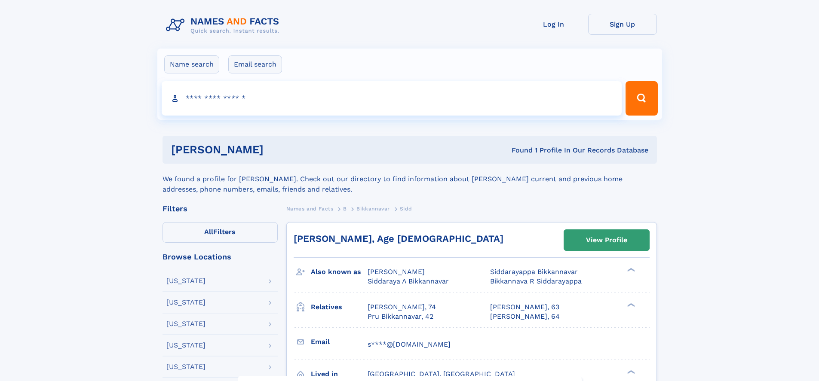 Image resolution: width=819 pixels, height=381 pixels. I want to click on h3: Relatives, so click(339, 307).